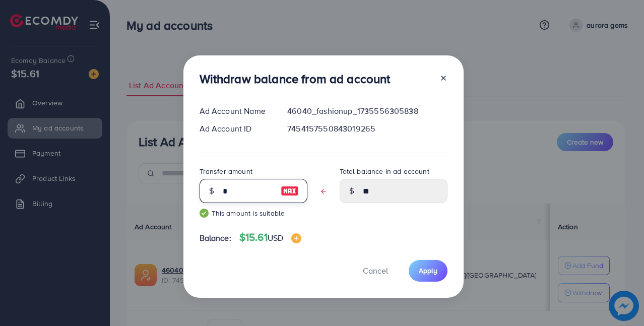 Image resolution: width=644 pixels, height=326 pixels. Describe the element at coordinates (367, 111) in the screenshot. I see `div: 46040_fashionup_1735556305838` at that location.